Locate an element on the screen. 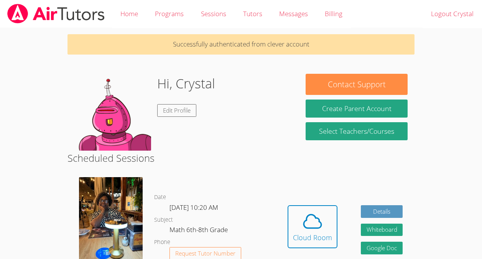  a: Edit Profile is located at coordinates (177, 110).